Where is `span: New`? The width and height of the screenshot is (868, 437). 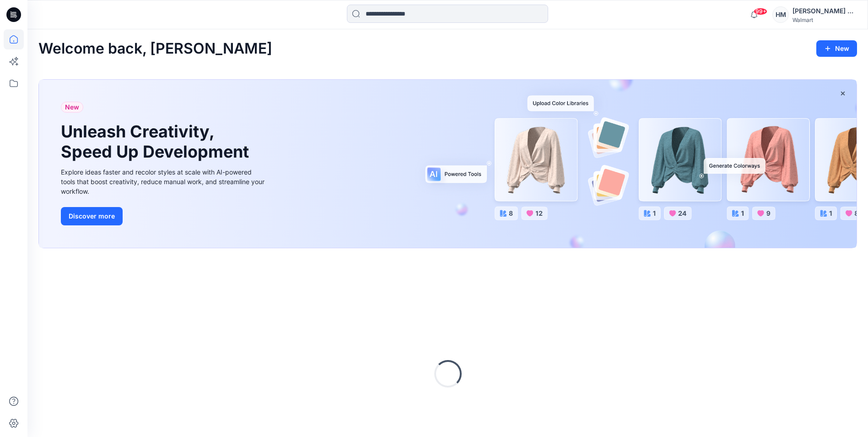 span: New is located at coordinates (72, 108).